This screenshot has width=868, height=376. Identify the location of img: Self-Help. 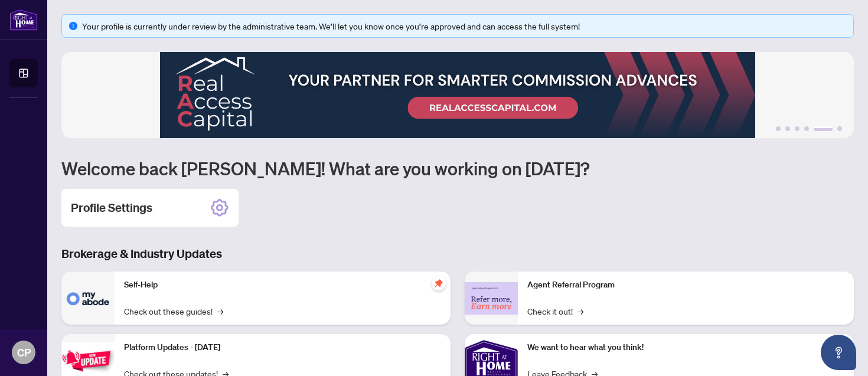
(88, 298).